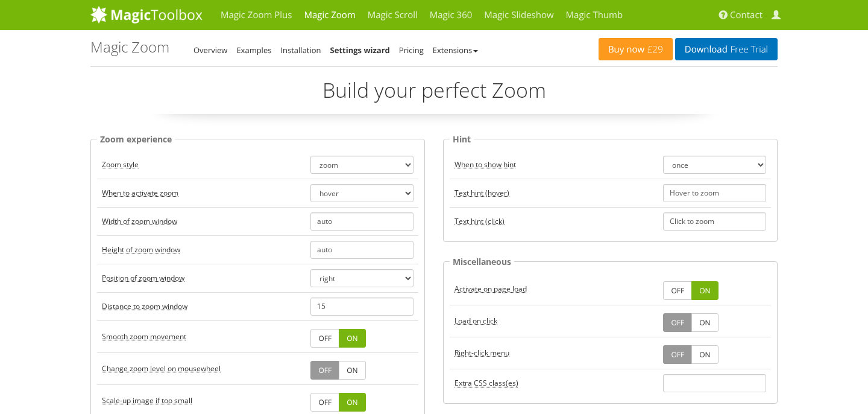  I want to click on acronym: hint, default: once, so click(485, 164).